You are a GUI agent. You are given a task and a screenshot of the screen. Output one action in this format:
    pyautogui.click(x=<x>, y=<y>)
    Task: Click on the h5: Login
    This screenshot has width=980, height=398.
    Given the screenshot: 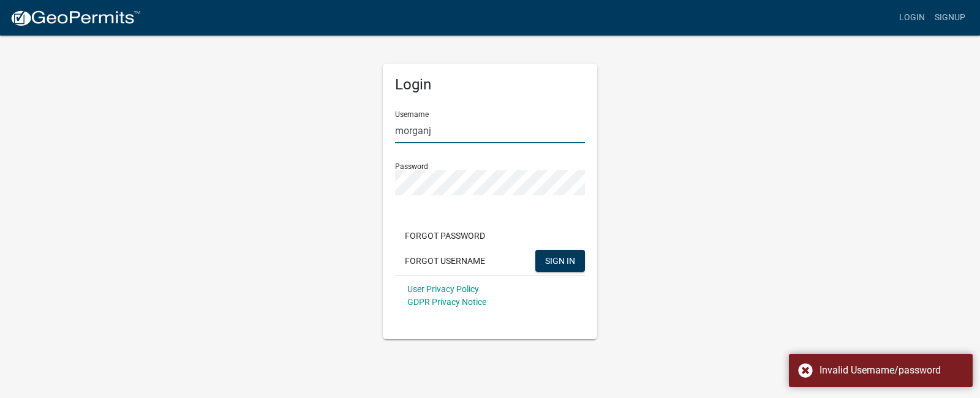 What is the action you would take?
    pyautogui.click(x=490, y=84)
    